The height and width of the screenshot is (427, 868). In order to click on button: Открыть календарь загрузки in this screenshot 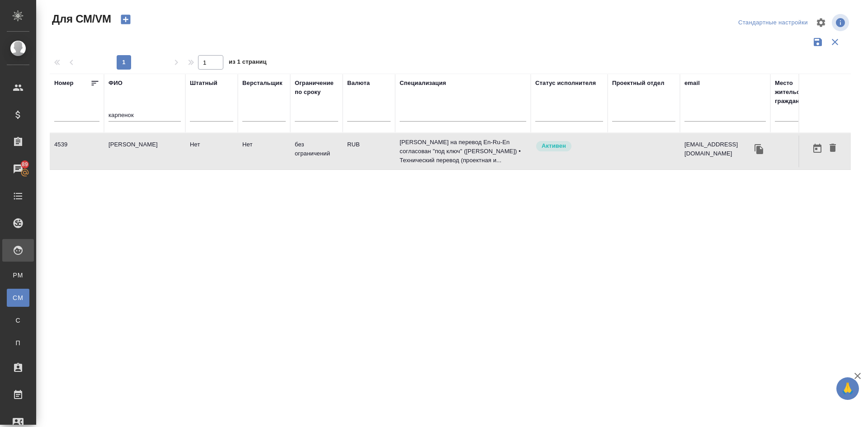, I will do `click(817, 149)`.